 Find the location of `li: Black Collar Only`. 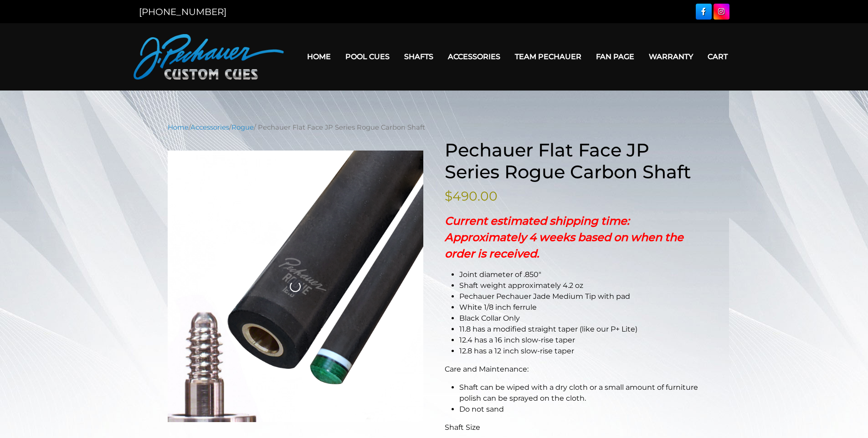

li: Black Collar Only is located at coordinates (580, 319).